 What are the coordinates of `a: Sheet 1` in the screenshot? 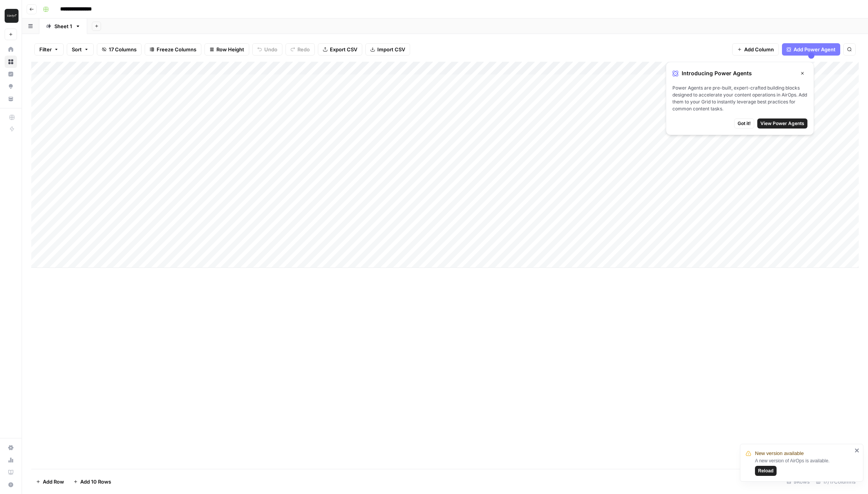 It's located at (64, 26).